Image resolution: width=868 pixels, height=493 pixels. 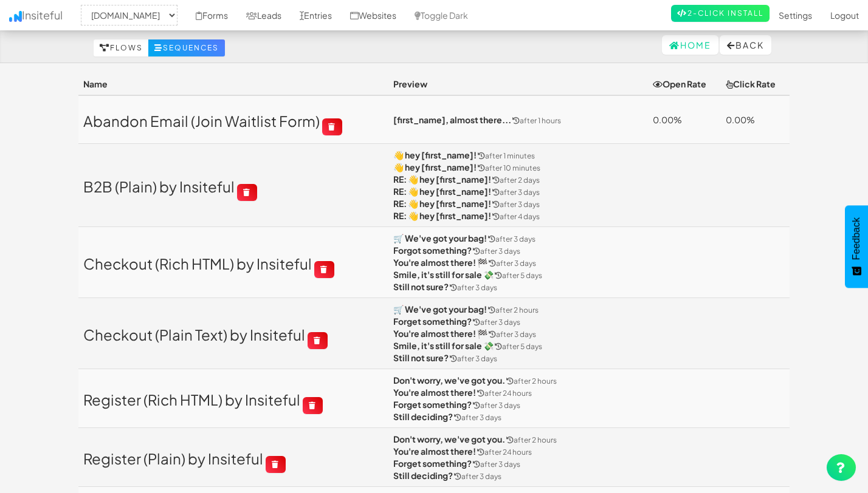 What do you see at coordinates (689, 45) in the screenshot?
I see `a: Home` at bounding box center [689, 45].